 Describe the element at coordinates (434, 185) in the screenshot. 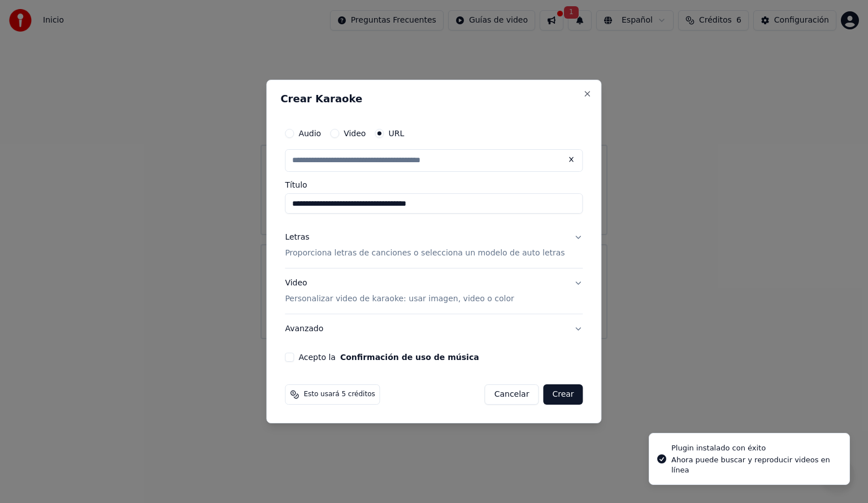

I see `label: Título` at that location.